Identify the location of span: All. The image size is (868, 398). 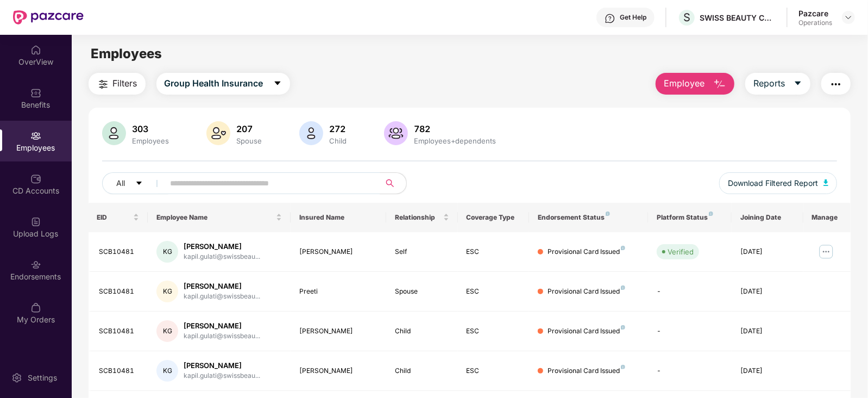
(121, 183).